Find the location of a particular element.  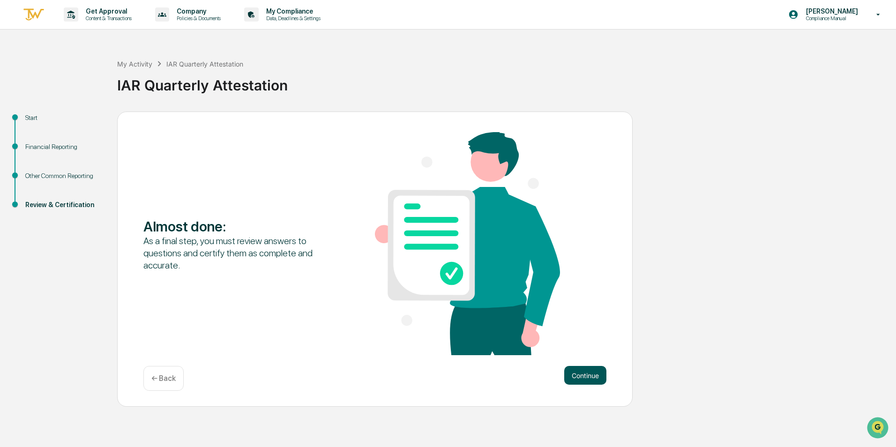

p: My Compliance is located at coordinates (292, 11).